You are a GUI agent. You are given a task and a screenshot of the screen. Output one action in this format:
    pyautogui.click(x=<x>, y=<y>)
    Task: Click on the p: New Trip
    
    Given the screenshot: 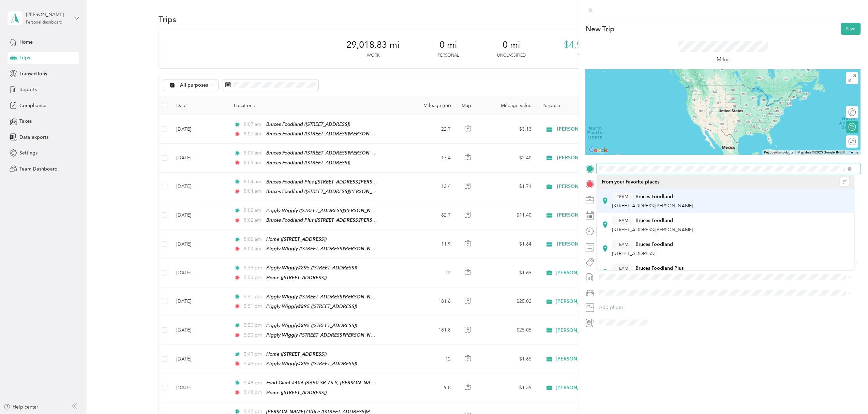 What is the action you would take?
    pyautogui.click(x=600, y=29)
    